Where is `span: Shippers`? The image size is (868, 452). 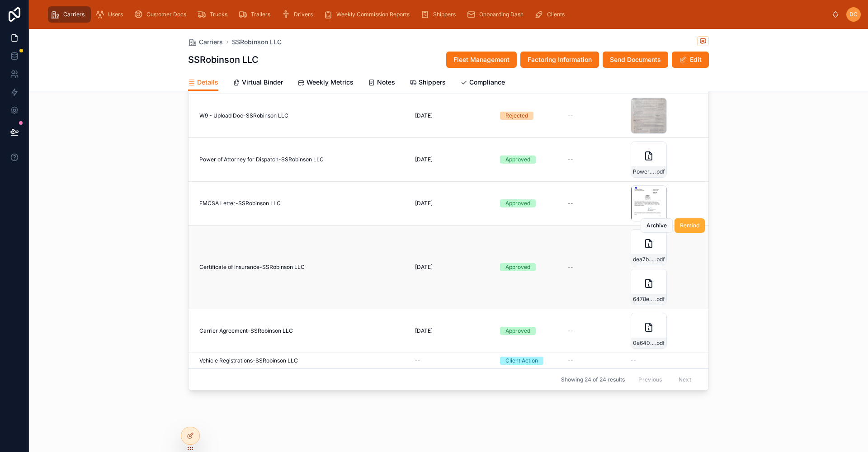 span: Shippers is located at coordinates (445, 14).